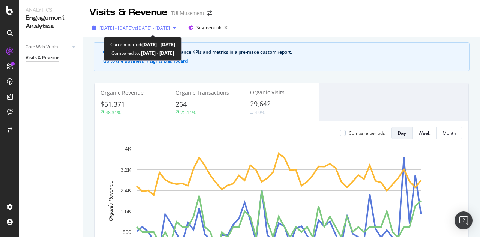  What do you see at coordinates (127, 232) in the screenshot?
I see `text: 800` at bounding box center [127, 232].